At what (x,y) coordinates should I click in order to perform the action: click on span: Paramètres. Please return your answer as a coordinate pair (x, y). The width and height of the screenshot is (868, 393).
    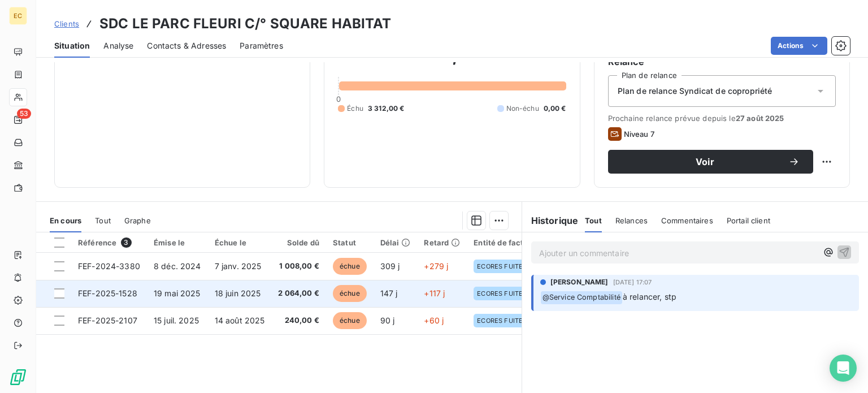
    Looking at the image, I should click on (261, 46).